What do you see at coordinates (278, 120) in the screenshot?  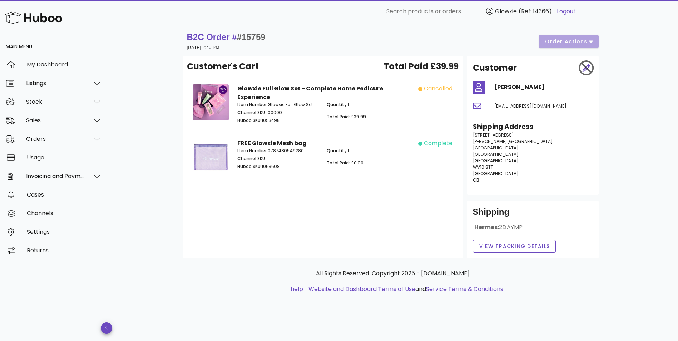 I see `p: 1053498` at bounding box center [278, 120].